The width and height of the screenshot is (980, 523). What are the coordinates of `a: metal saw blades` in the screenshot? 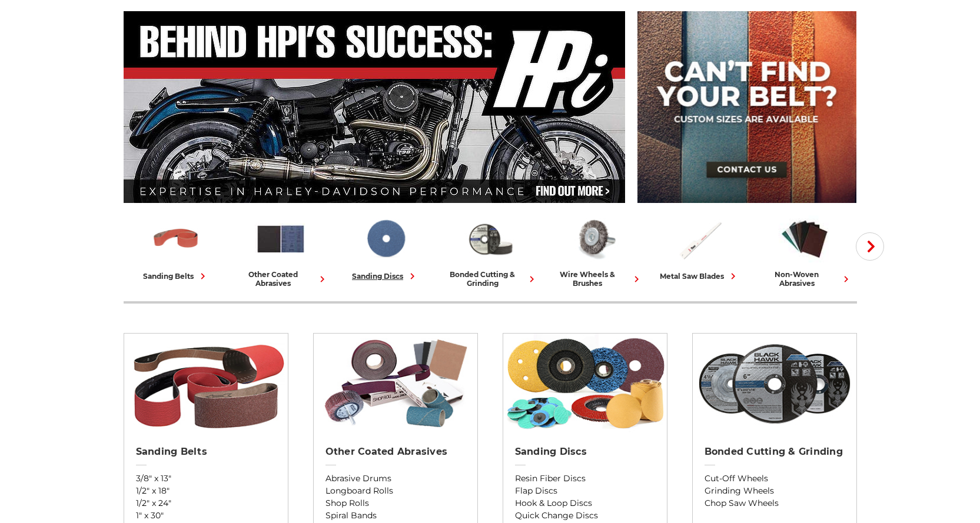 It's located at (699, 248).